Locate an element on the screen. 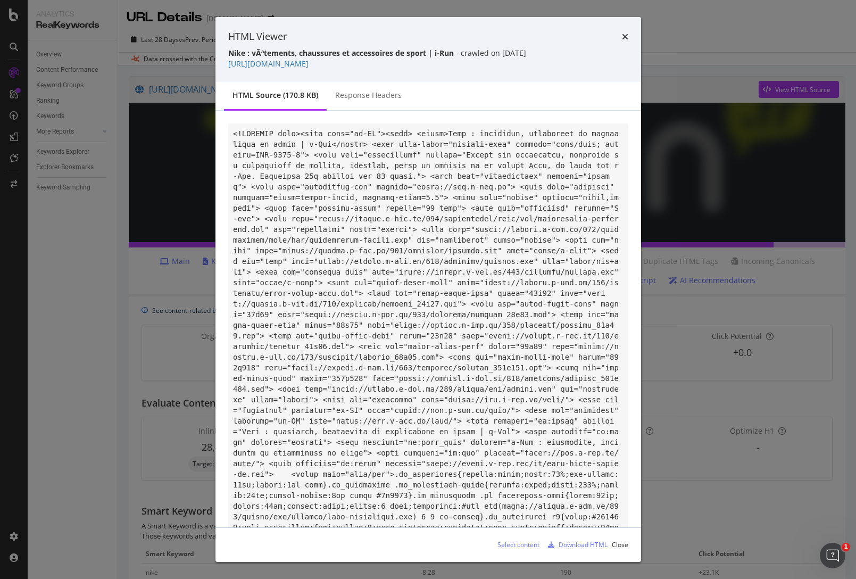 Image resolution: width=856 pixels, height=579 pixels. div: Download HTML is located at coordinates (583, 544).